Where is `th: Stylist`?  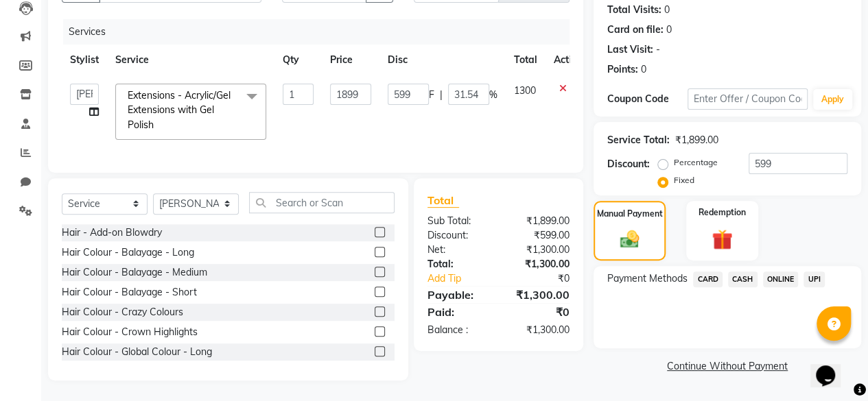
th: Stylist is located at coordinates (85, 59).